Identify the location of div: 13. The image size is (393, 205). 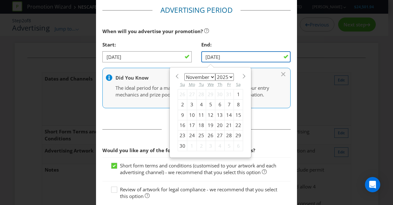
(220, 115).